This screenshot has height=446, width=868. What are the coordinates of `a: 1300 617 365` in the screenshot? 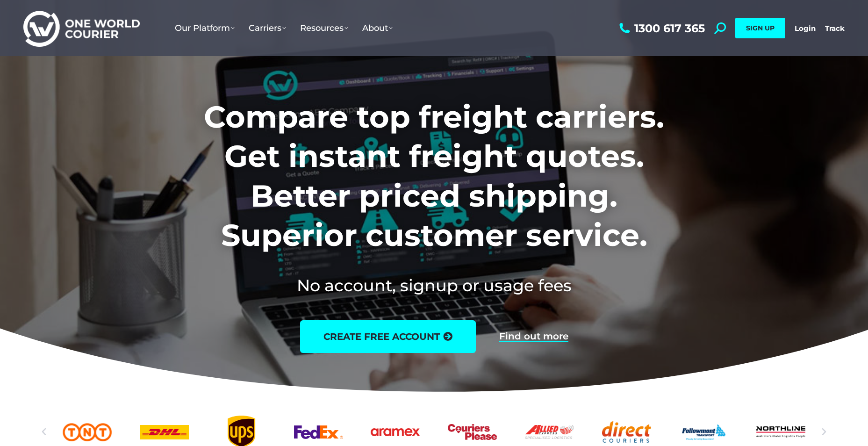 It's located at (660, 28).